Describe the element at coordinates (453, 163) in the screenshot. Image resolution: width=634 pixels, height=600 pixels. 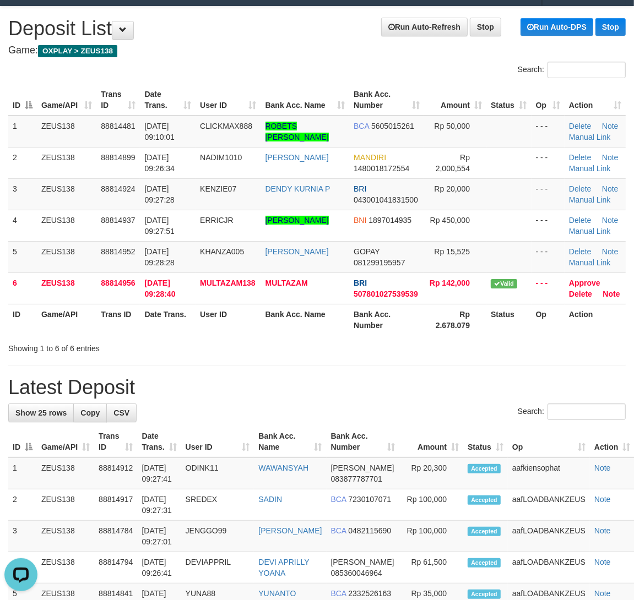
I see `span: Rp 2,000,554` at that location.